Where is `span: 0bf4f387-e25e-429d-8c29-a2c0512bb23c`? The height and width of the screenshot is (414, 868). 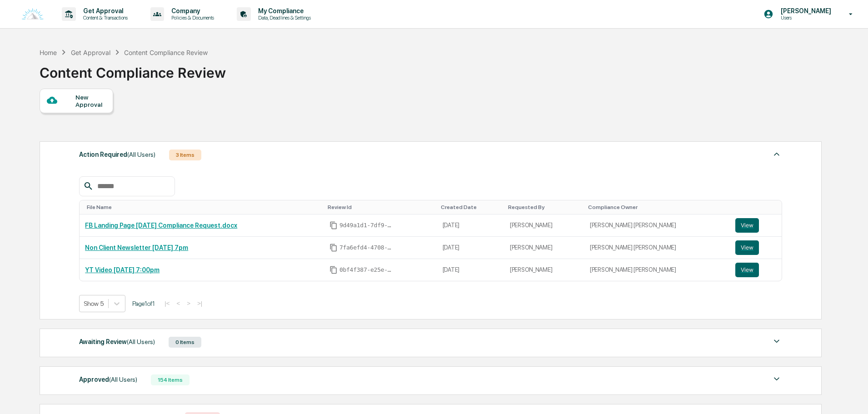
span: 0bf4f387-e25e-429d-8c29-a2c0512bb23c is located at coordinates (367, 270).